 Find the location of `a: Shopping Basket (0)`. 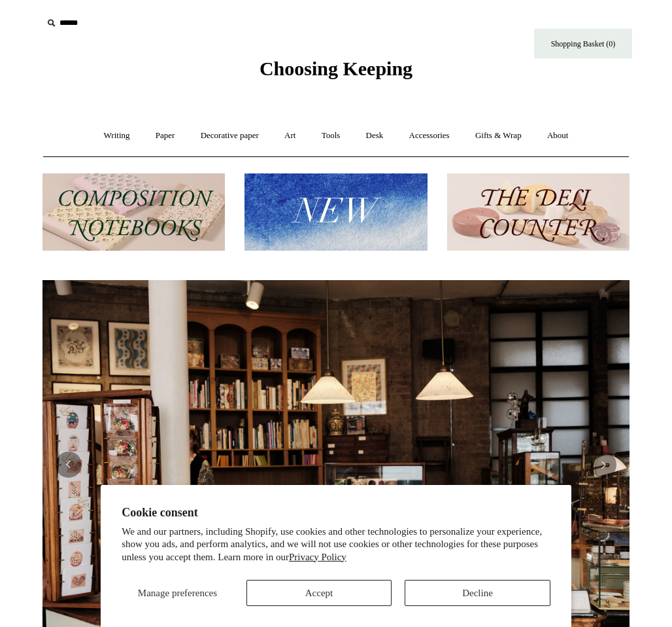

a: Shopping Basket (0) is located at coordinates (584, 44).